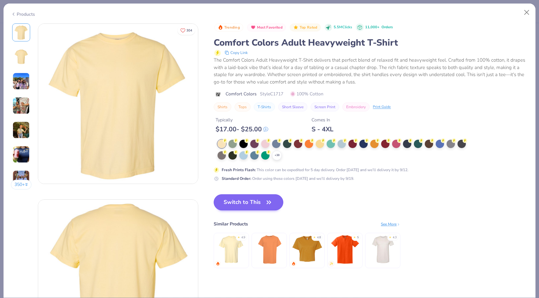 The width and height of the screenshot is (539, 298). What do you see at coordinates (293, 107) in the screenshot?
I see `button: Short Sleeve` at bounding box center [293, 107].